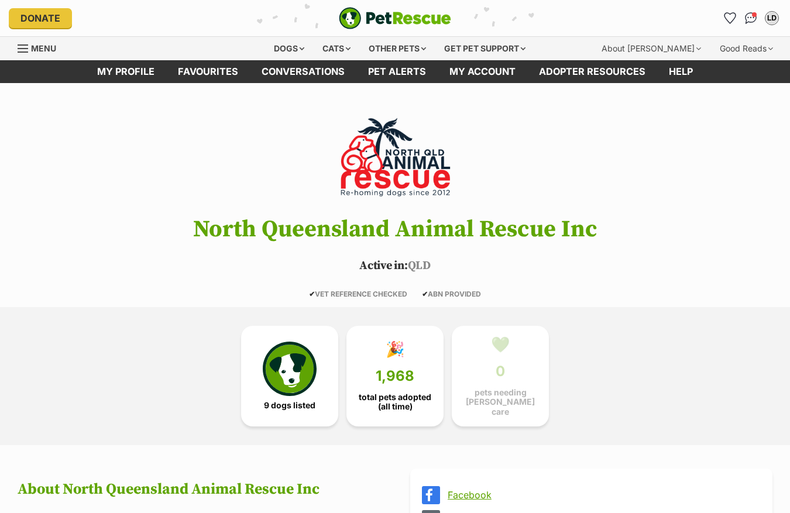  I want to click on img: petrescue-icon-eee76f85a60ef55c4a1927667547b313a7c0e82042636edf73dce9c88f694885.svg, so click(290, 369).